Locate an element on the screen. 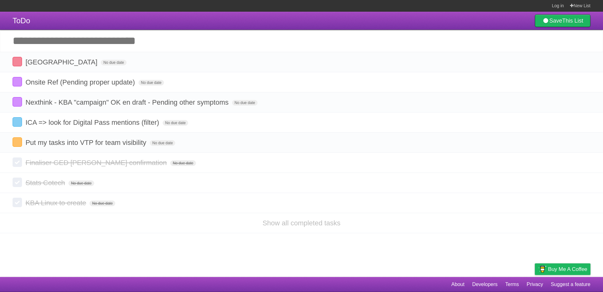  a: Suggest a feature is located at coordinates (571, 284).